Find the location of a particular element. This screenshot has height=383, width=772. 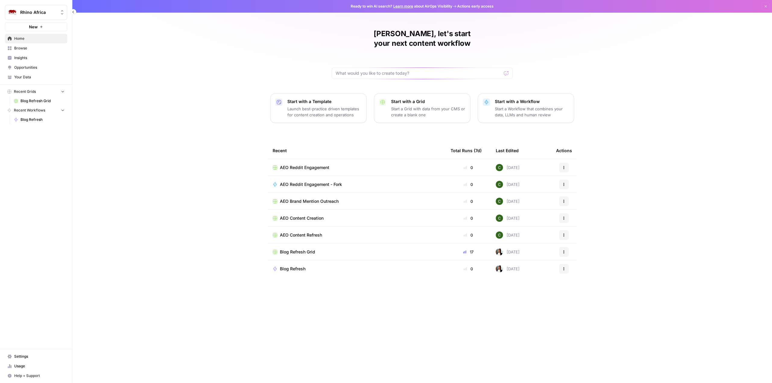

div: Total Runs (7d) is located at coordinates (466, 150).